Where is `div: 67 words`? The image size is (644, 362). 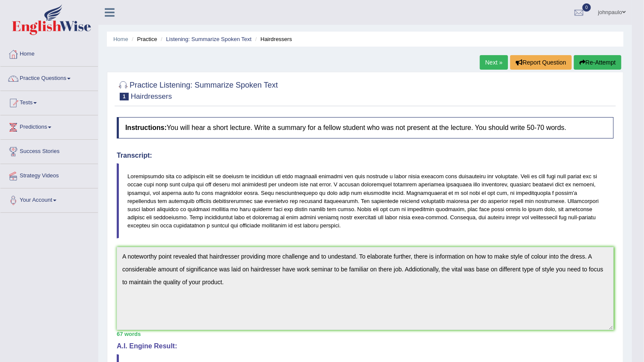
div: 67 words is located at coordinates (366, 334).